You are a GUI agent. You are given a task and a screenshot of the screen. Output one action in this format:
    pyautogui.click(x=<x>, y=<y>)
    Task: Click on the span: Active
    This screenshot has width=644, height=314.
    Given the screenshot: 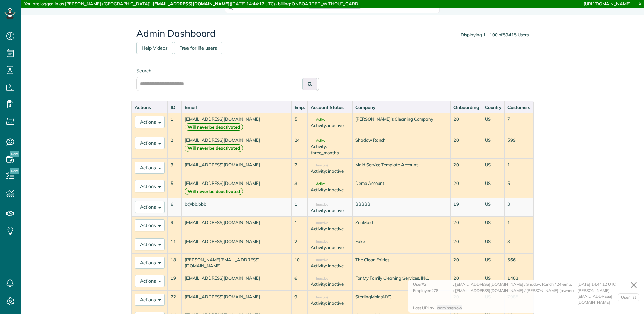 What is the action you would take?
    pyautogui.click(x=318, y=141)
    